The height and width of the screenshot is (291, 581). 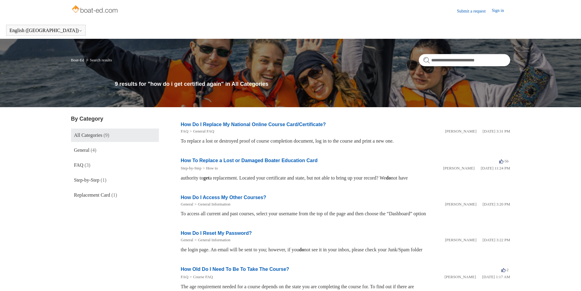 I want to click on a: Step-by-Step (1), so click(x=115, y=180).